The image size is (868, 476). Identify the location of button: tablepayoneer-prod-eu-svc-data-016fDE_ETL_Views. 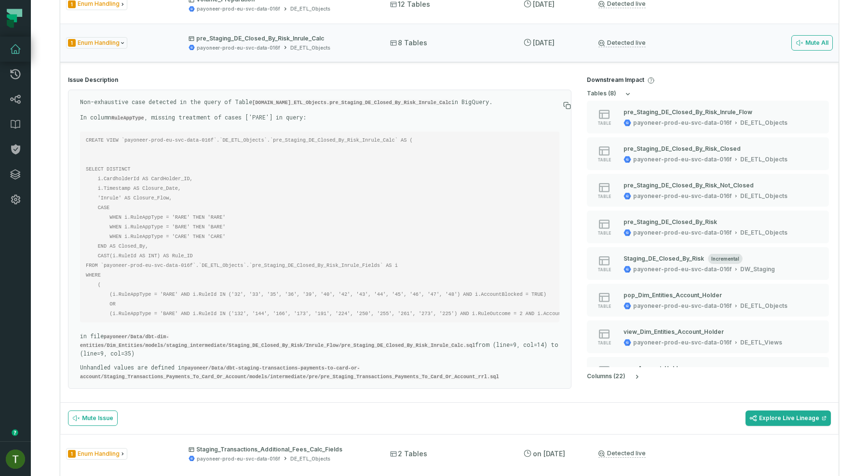
(708, 337).